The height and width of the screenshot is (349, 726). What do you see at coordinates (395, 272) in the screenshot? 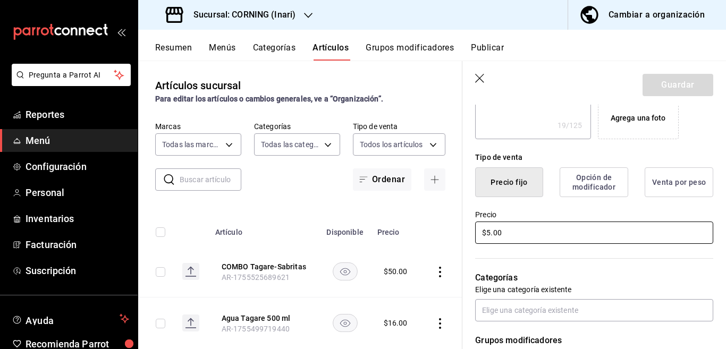
I see `div: $ 50.00` at bounding box center [395, 272].